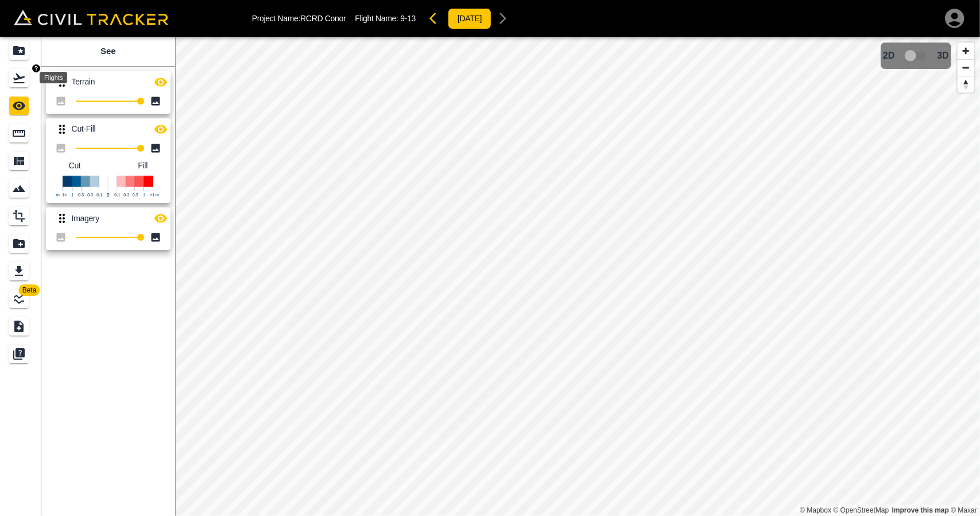 This screenshot has height=516, width=980. What do you see at coordinates (966, 68) in the screenshot?
I see `button: Zoom out` at bounding box center [966, 68].